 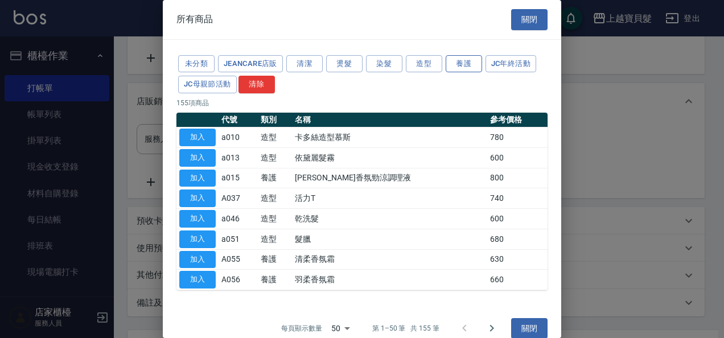 What do you see at coordinates (518, 138) in the screenshot?
I see `td: 780` at bounding box center [518, 138].